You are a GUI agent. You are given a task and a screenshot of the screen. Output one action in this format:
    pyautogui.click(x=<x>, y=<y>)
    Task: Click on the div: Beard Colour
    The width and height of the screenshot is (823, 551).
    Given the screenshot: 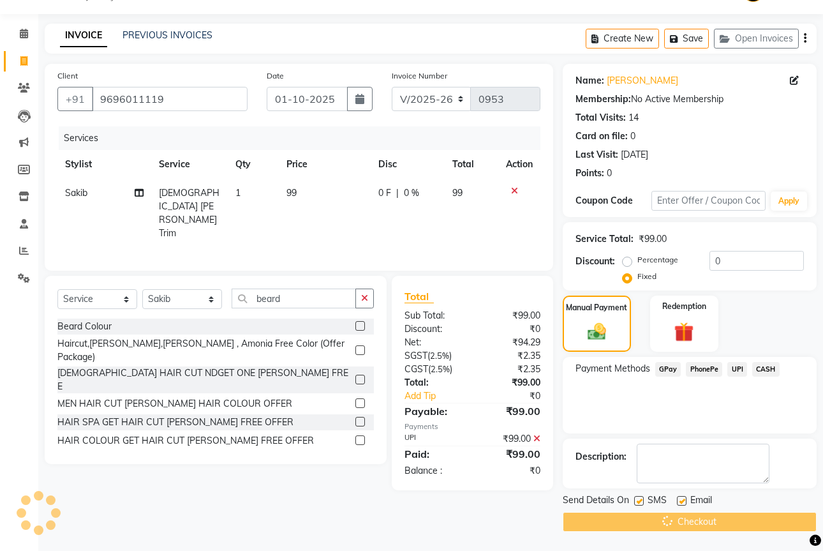 What is the action you would take?
    pyautogui.click(x=84, y=326)
    